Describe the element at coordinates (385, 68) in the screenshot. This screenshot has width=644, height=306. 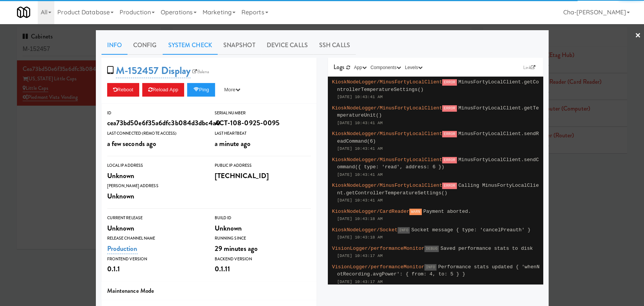
I see `button: Components` at that location.